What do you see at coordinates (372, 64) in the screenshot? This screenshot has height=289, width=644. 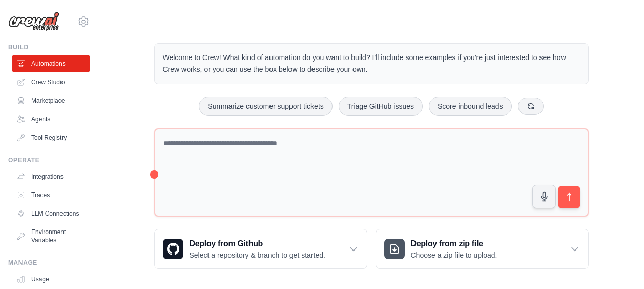 I see `p: Welcome to Crew! What kind of automation do you want to build? I'll include some examples if you'...` at bounding box center [372, 64].